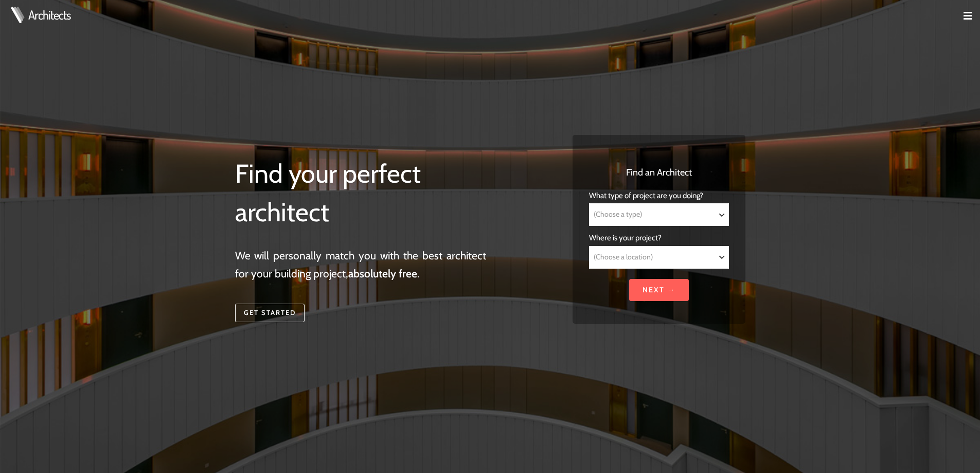 The width and height of the screenshot is (980, 473). I want to click on strong: absolutely free, so click(383, 273).